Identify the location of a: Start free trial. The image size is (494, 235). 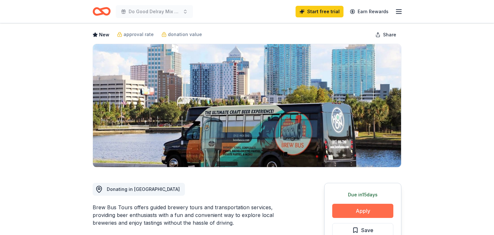
(320, 12).